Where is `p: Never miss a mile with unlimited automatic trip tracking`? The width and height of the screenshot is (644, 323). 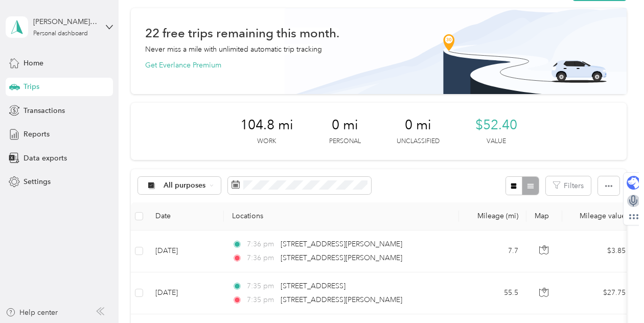 p: Never miss a mile with unlimited automatic trip tracking is located at coordinates (234, 49).